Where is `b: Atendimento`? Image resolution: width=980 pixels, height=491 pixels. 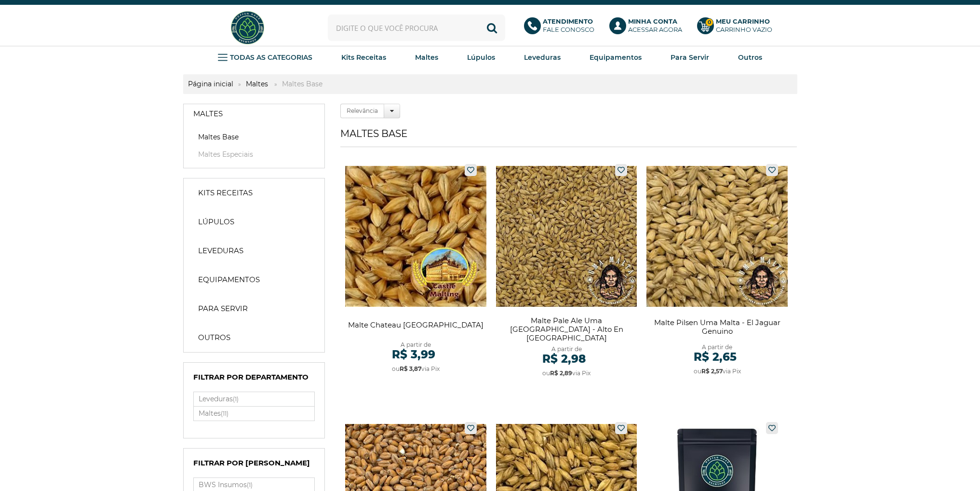 b: Atendimento is located at coordinates (568, 21).